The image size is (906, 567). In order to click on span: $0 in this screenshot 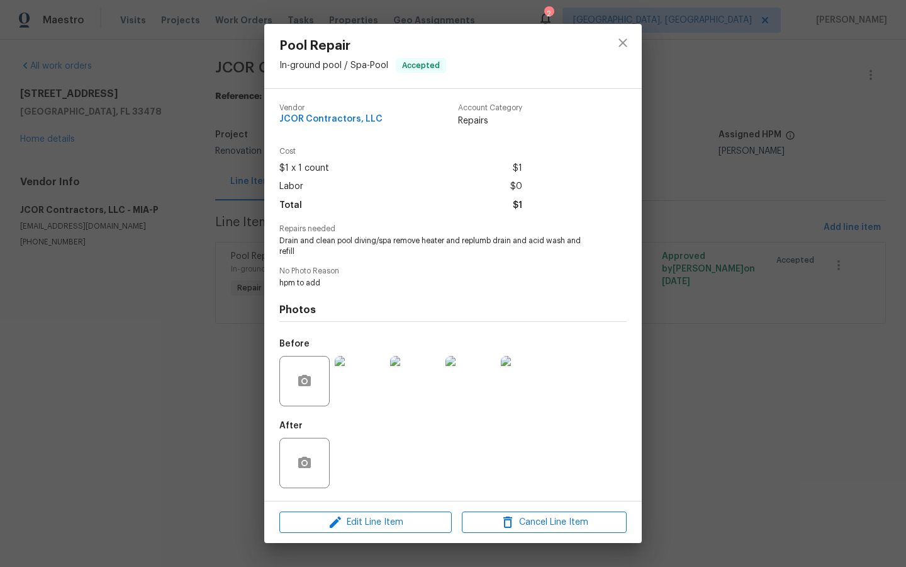, I will do `click(516, 186)`.